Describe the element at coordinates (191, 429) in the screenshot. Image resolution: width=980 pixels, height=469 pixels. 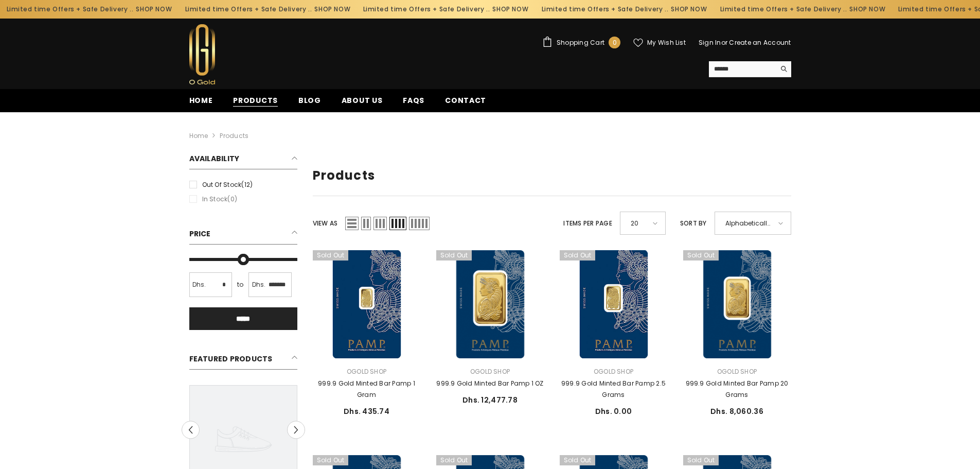
I see `button: Previous` at that location.